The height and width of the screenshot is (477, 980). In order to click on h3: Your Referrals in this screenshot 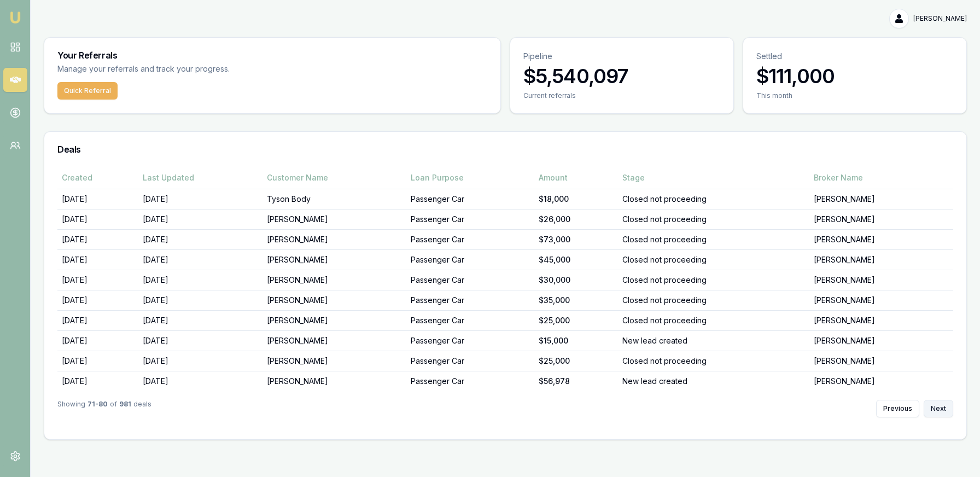, I will do `click(272, 55)`.